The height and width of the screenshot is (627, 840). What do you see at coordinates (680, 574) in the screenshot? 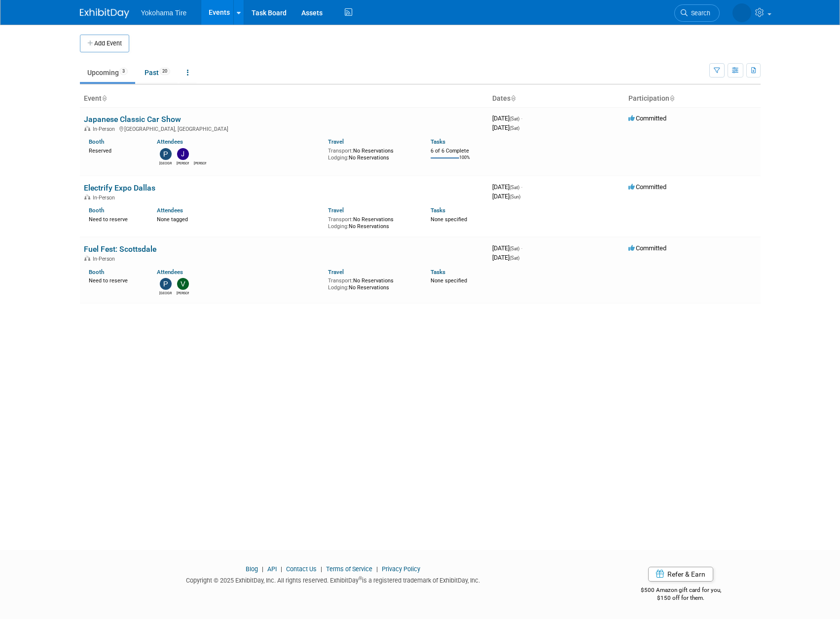
I see `a: Refer & Earn` at bounding box center [680, 574].